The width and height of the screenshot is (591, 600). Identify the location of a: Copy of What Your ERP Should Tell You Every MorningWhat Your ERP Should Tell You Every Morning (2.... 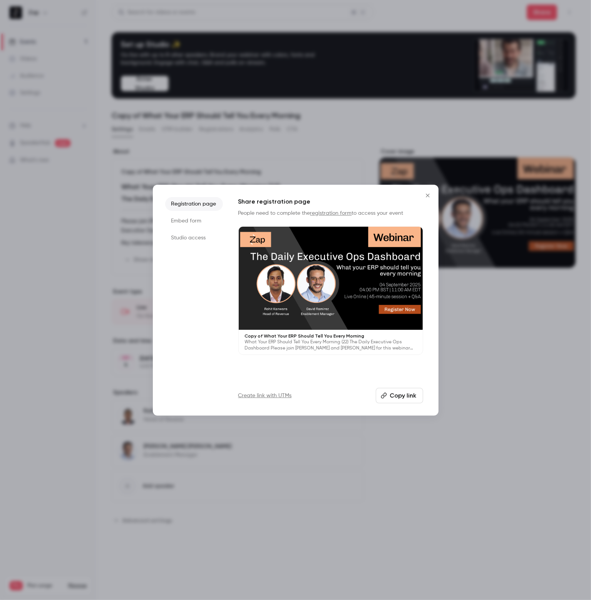
(331, 291).